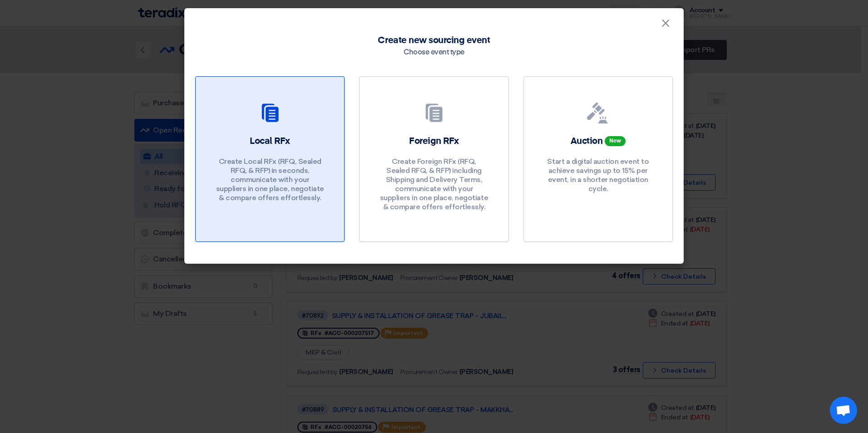 The image size is (868, 433). What do you see at coordinates (434, 185) in the screenshot?
I see `p: Create Foreign RFx (RFQ, Sealed RFQ, & RFP) including Shipping and Delivery Terms, communicate wi...` at bounding box center [434, 185].